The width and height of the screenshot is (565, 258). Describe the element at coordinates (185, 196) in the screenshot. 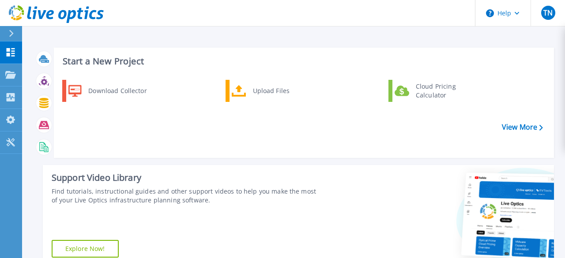

I see `div: Find tutorials, instructional guides and other support videos to help you make the most of your L...` at that location.